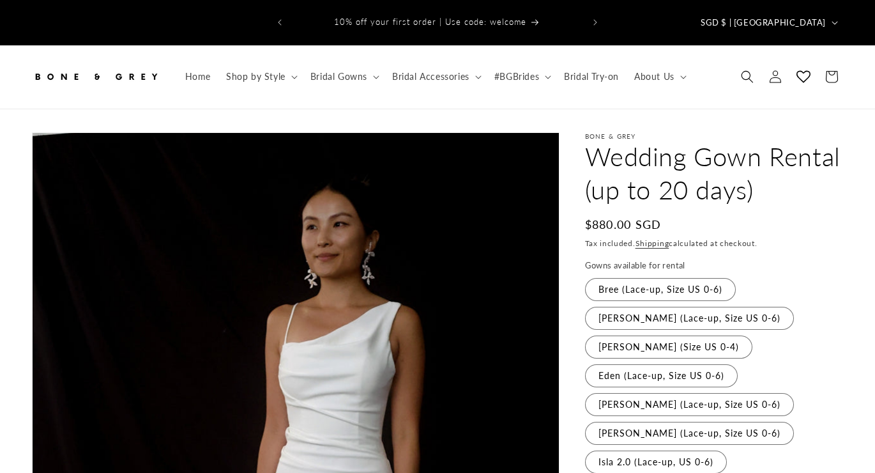 Image resolution: width=875 pixels, height=473 pixels. I want to click on summary: Bridal Accessories, so click(436, 77).